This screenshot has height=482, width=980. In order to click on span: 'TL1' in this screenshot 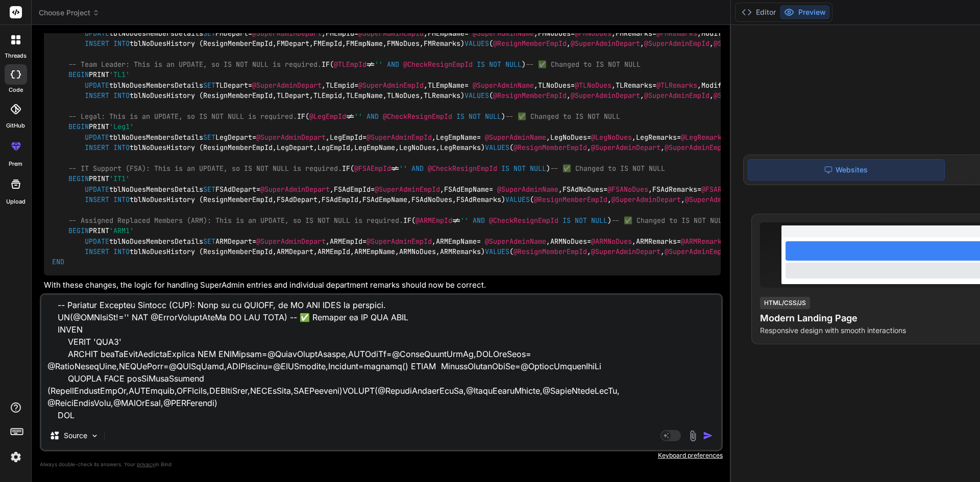, I will do `click(119, 75)`.